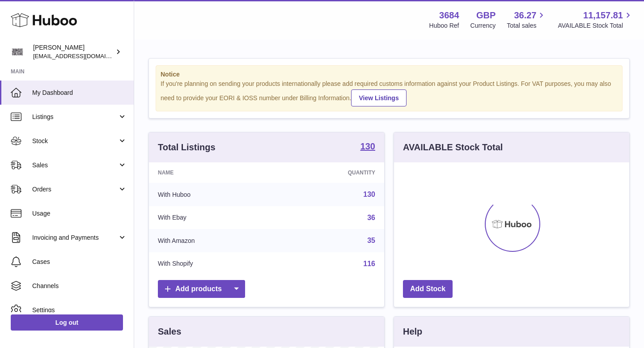  What do you see at coordinates (75, 237) in the screenshot?
I see `span: Invoicing and Payments` at bounding box center [75, 237].